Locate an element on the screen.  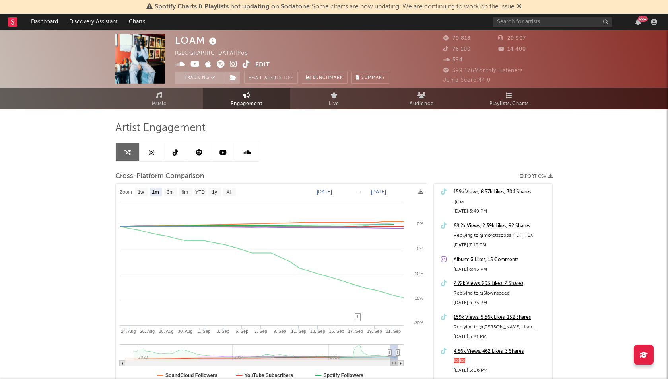
span: 1 is located at coordinates (357, 317).